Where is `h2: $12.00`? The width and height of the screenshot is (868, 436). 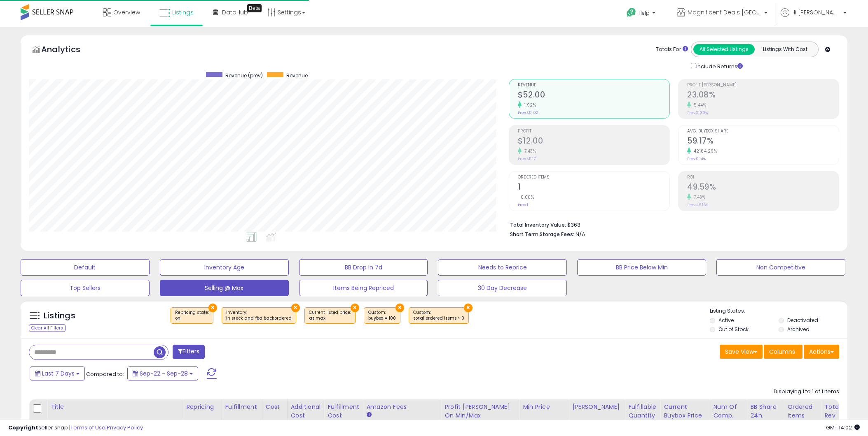 h2: $12.00 is located at coordinates (594, 141).